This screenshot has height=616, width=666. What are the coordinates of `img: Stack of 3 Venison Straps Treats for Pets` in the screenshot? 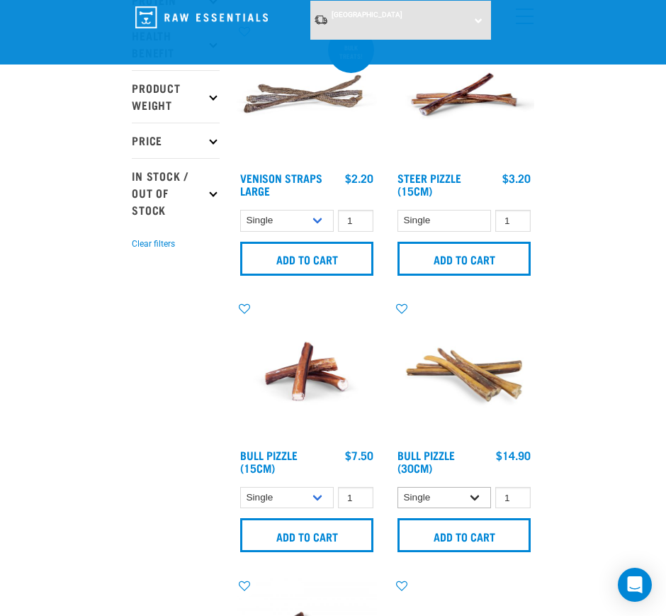 It's located at (307, 94).